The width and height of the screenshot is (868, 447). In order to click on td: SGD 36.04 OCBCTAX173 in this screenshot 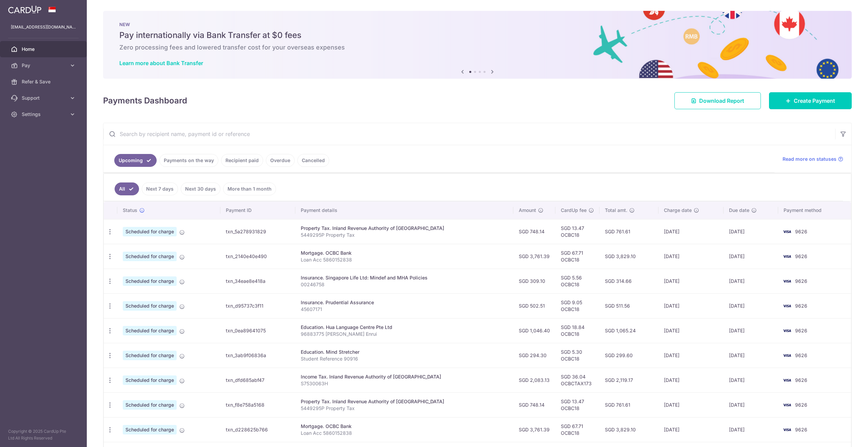, I will do `click(578, 380)`.